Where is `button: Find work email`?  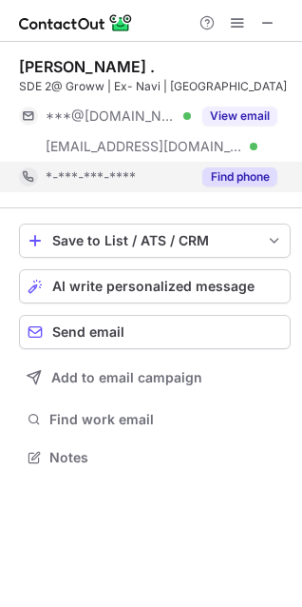
button: Find work email is located at coordinates (155, 419).